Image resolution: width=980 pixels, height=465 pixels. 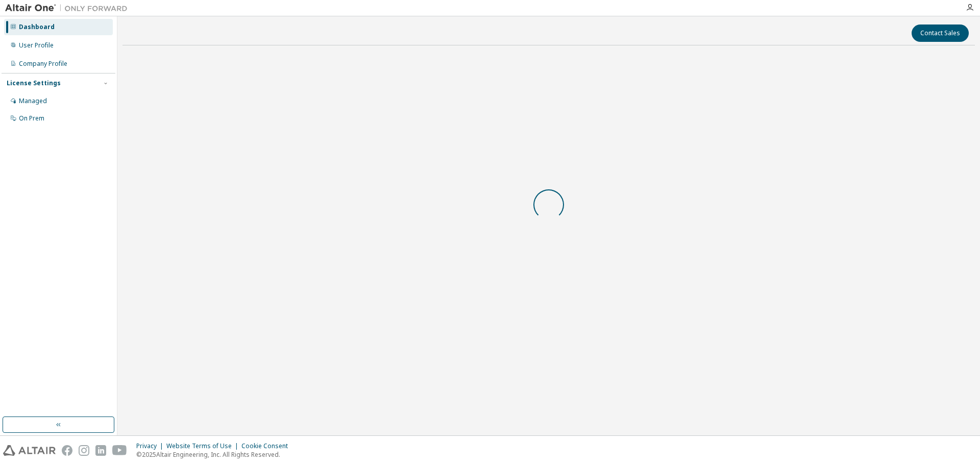 What do you see at coordinates (268, 446) in the screenshot?
I see `div: Cookie Consent` at bounding box center [268, 446].